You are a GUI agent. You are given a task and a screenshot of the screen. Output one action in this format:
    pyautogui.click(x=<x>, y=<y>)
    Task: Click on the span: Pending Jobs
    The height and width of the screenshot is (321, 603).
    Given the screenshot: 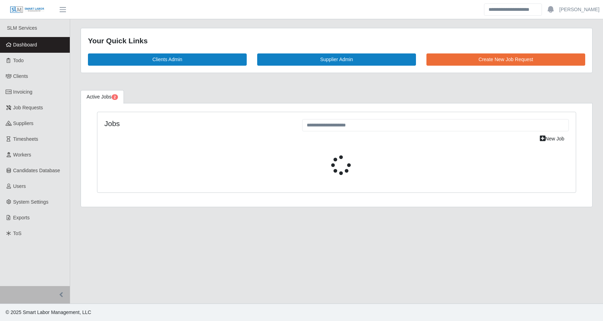 What is the action you would take?
    pyautogui.click(x=115, y=97)
    